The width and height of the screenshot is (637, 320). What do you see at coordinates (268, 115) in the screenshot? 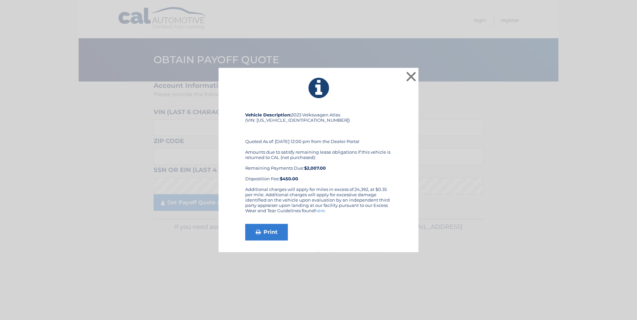
I see `strong: Vehicle Description:` at bounding box center [268, 115].